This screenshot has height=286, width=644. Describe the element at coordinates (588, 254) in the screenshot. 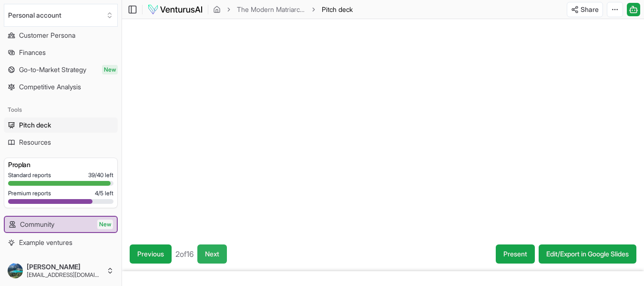

I see `a: Edit/Export in Google Slides` at that location.